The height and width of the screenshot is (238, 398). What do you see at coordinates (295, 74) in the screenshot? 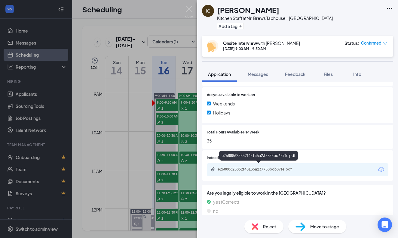
I see `span: Feedback` at bounding box center [295, 74].